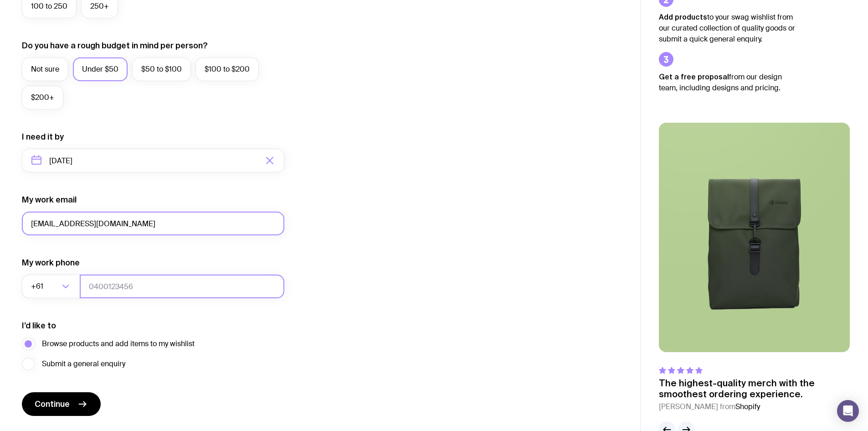 This screenshot has height=431, width=868. I want to click on span: Submit a general enquiry, so click(84, 364).